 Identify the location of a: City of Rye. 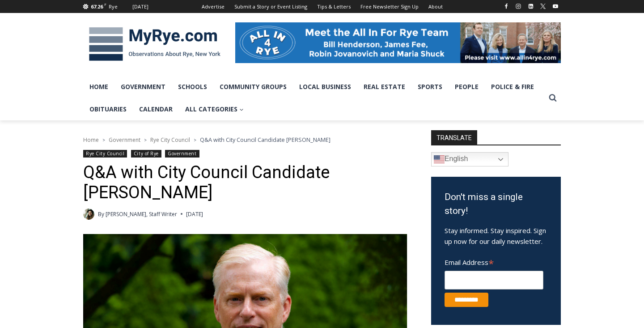
(146, 153).